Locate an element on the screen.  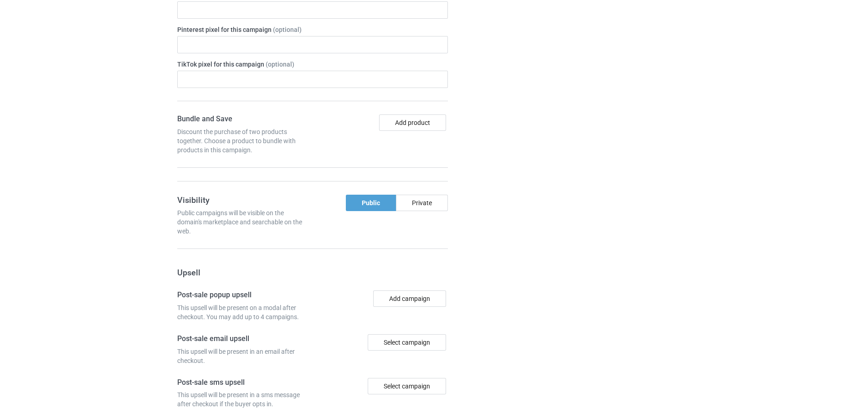
h4: Bundle and Save is located at coordinates (244, 119).